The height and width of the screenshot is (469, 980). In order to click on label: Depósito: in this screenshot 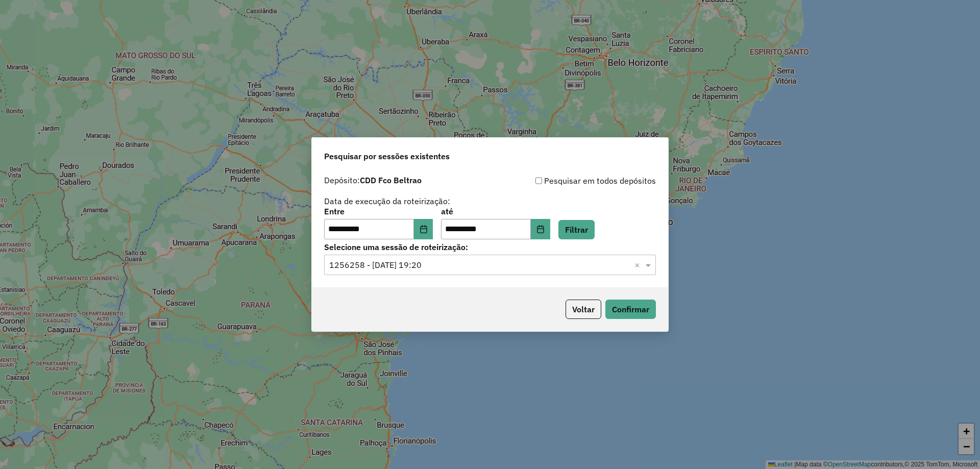, I will do `click(373, 180)`.